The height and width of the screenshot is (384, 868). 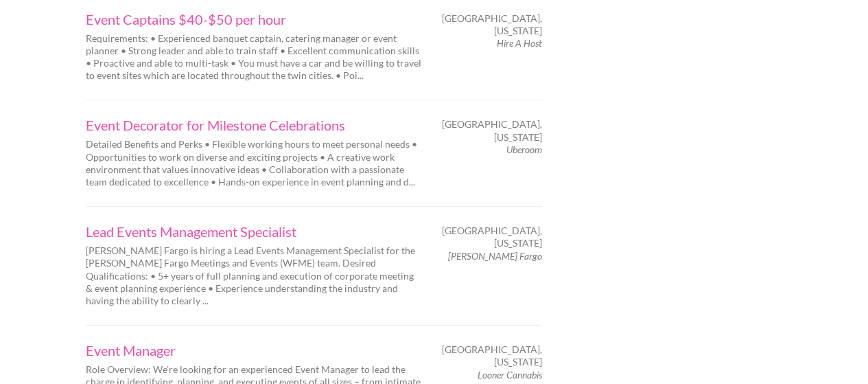 I want to click on p: Detailed Benefits and Perks • Flexible working hours to meet personal needs • Opportunities to wo..., so click(x=254, y=163).